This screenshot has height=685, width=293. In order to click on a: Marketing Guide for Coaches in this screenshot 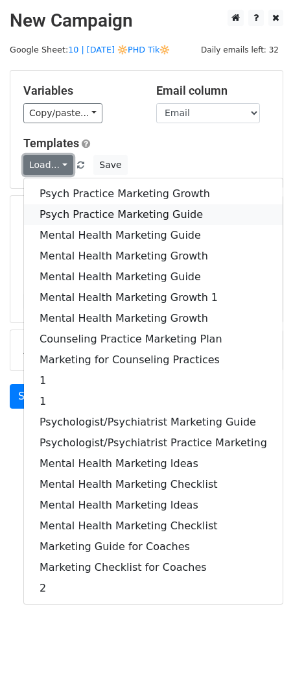, I will do `click(153, 547)`.